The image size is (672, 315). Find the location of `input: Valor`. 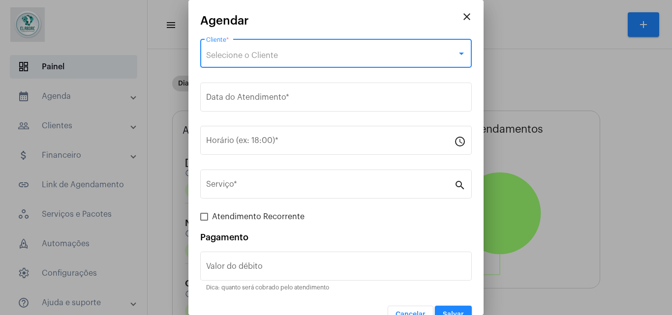

input: Valor is located at coordinates (336, 268).